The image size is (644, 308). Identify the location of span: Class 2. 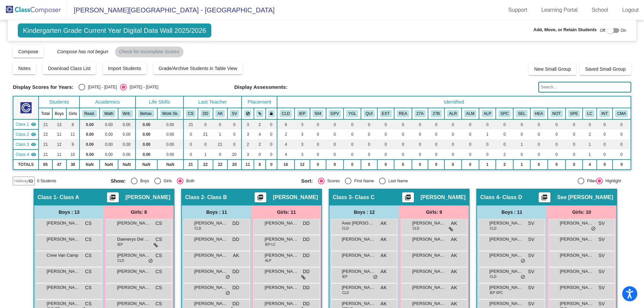
(22, 135).